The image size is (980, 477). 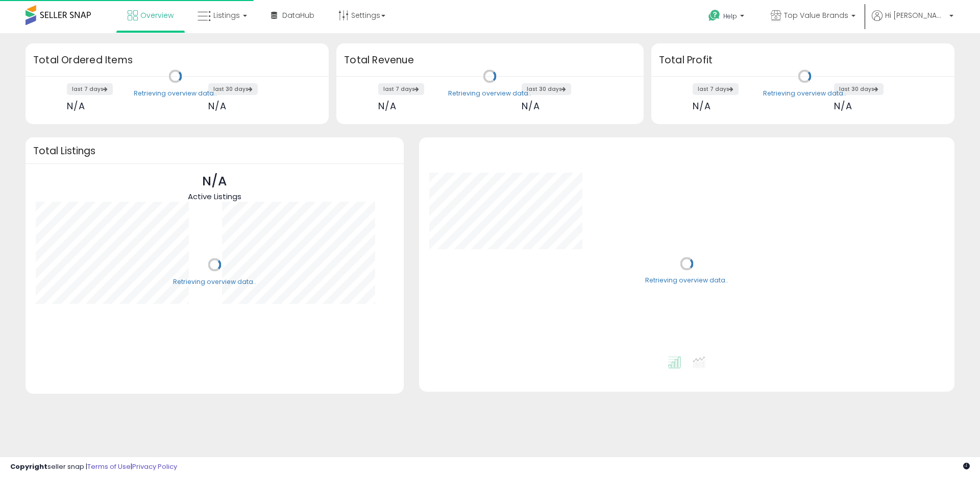 What do you see at coordinates (227, 16) in the screenshot?
I see `span: Listings` at bounding box center [227, 16].